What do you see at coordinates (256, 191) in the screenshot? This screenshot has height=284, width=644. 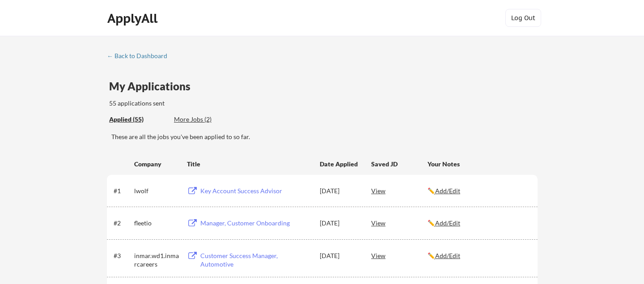 I see `div: Key Account Success Advisor` at bounding box center [256, 191].